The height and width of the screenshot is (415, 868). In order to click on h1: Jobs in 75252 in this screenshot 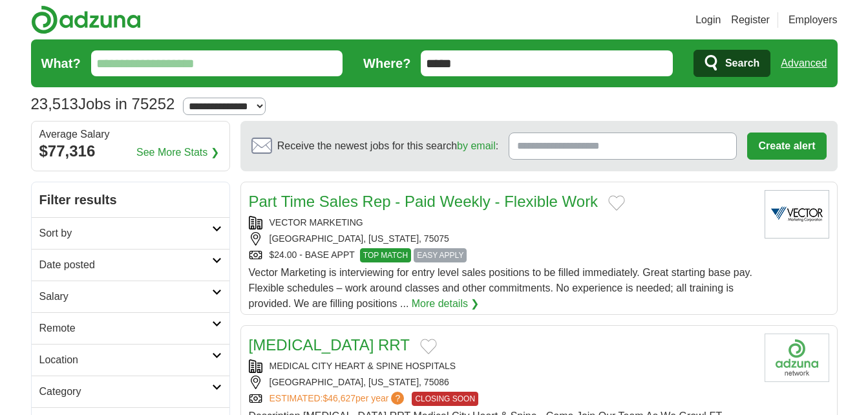, I will do `click(103, 103)`.